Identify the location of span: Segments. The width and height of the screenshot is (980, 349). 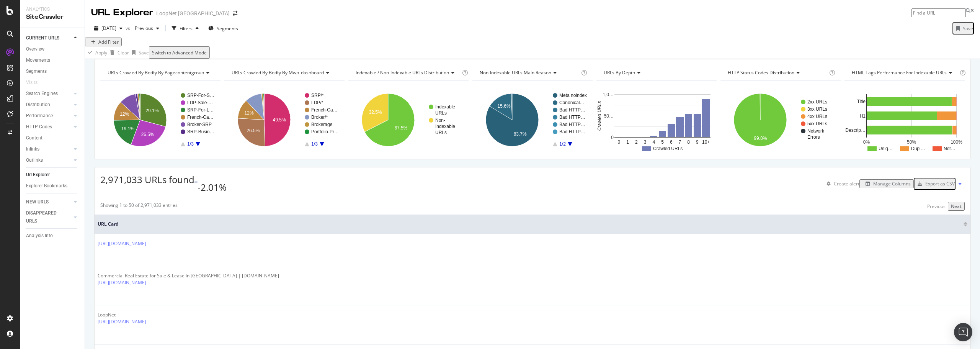
(228, 28).